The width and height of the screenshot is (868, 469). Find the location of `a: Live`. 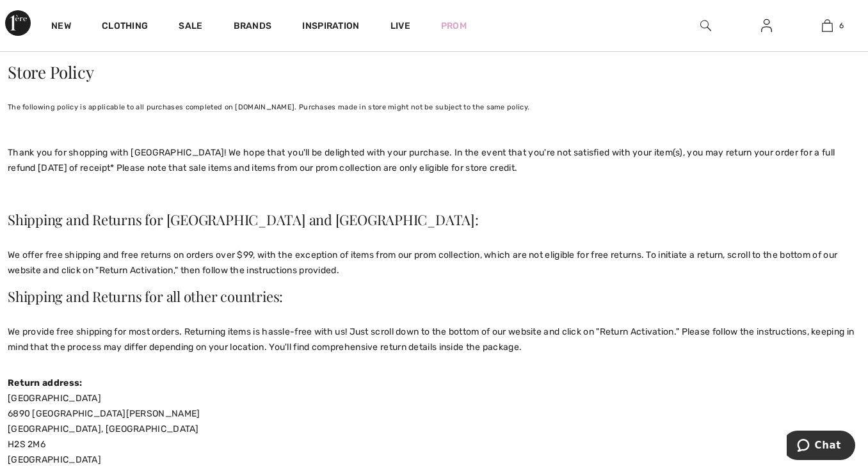

a: Live is located at coordinates (400, 26).